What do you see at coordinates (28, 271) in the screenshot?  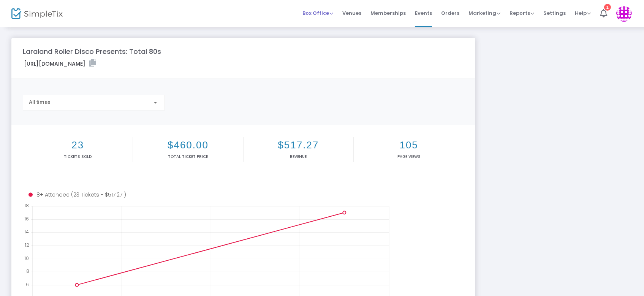 I see `text: 8` at bounding box center [28, 271].